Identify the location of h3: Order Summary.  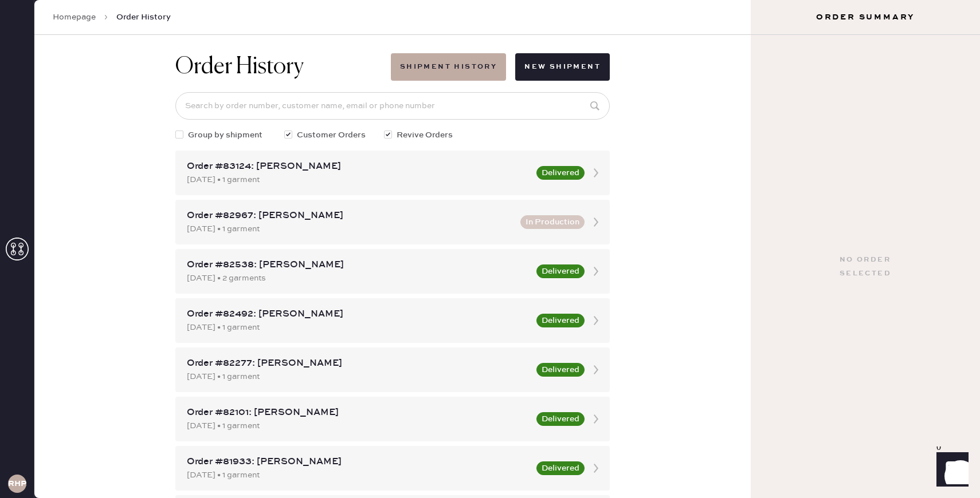
(865, 17).